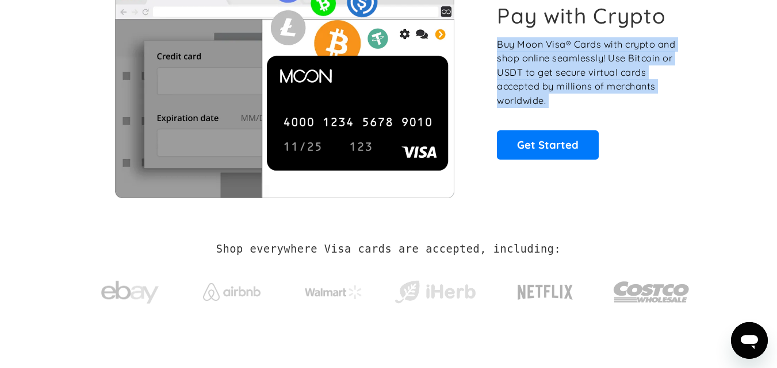 The image size is (777, 368). I want to click on img: Walmart, so click(333, 293).